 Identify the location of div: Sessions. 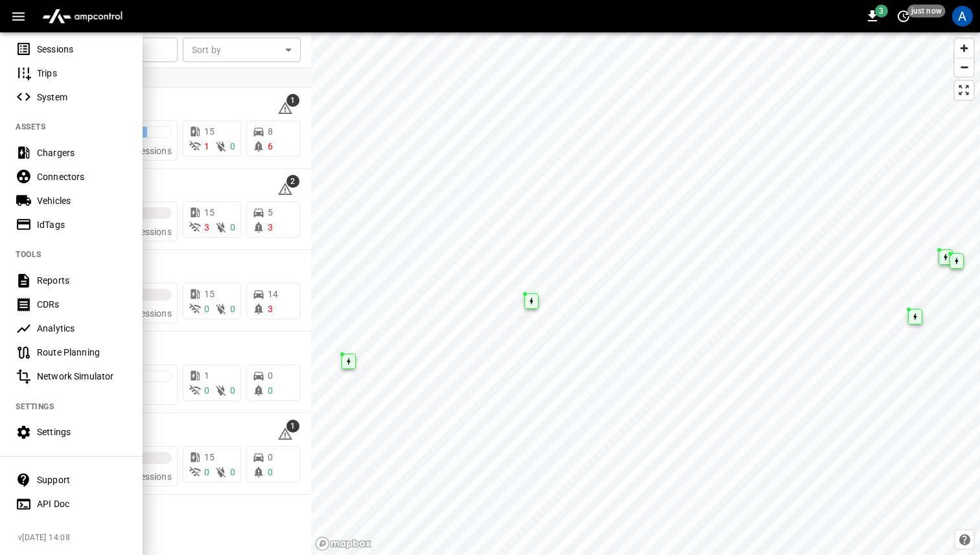
(81, 49).